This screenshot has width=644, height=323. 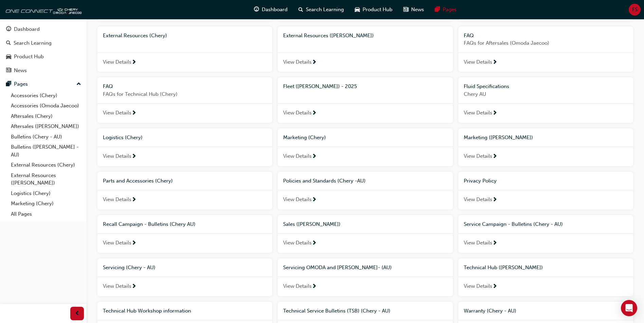 What do you see at coordinates (21, 84) in the screenshot?
I see `div: Pages` at bounding box center [21, 84].